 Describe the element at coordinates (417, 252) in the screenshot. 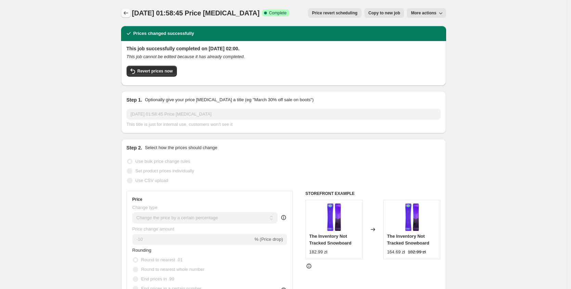

I see `strike: 182.99 zł` at that location.